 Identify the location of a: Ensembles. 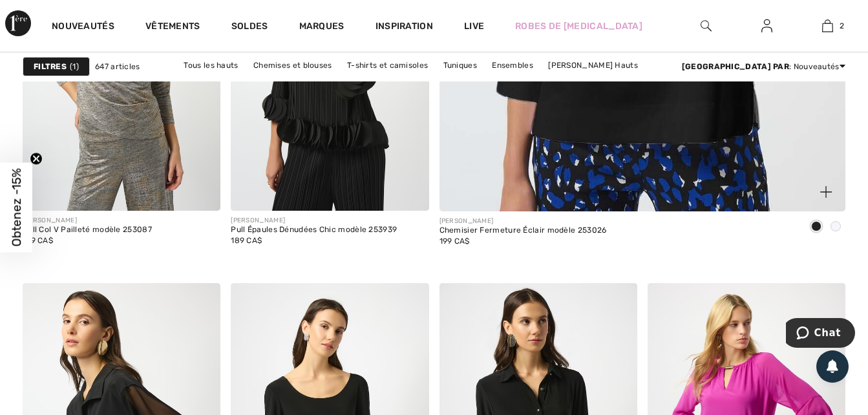
(513, 66).